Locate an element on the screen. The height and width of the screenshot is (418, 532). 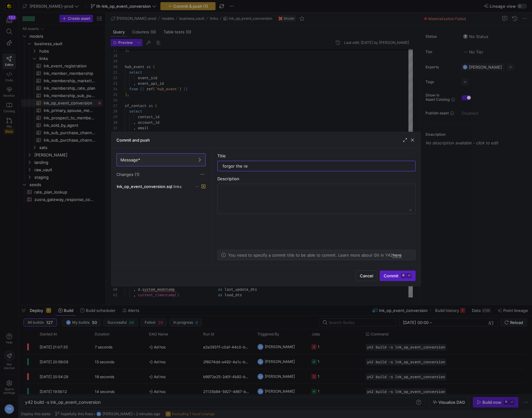
div: Description is located at coordinates (317, 179).